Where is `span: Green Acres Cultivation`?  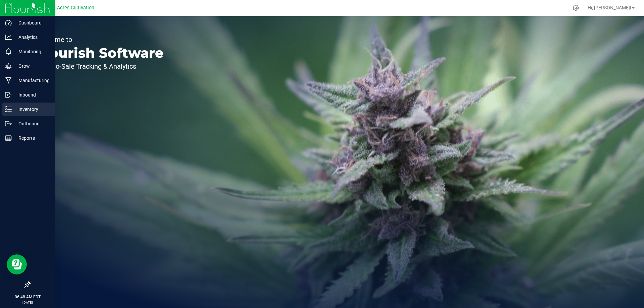 span: Green Acres Cultivation is located at coordinates (69, 8).